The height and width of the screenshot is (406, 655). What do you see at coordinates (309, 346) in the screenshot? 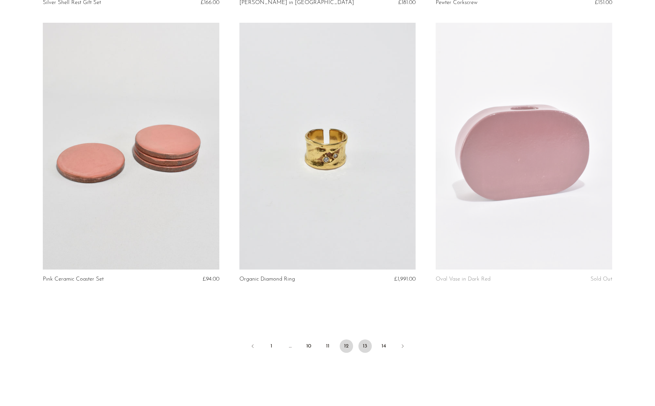
I see `a: 10` at bounding box center [309, 346].